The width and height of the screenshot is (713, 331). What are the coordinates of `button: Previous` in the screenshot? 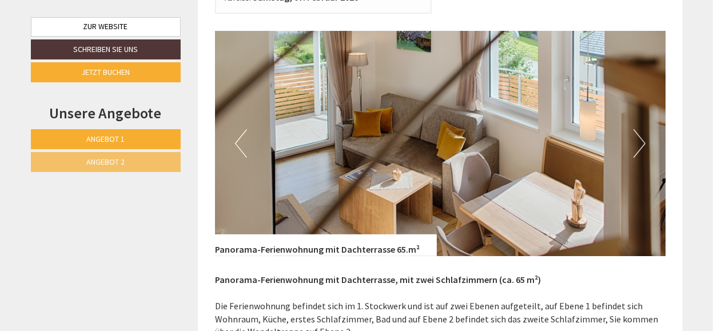 It's located at (241, 143).